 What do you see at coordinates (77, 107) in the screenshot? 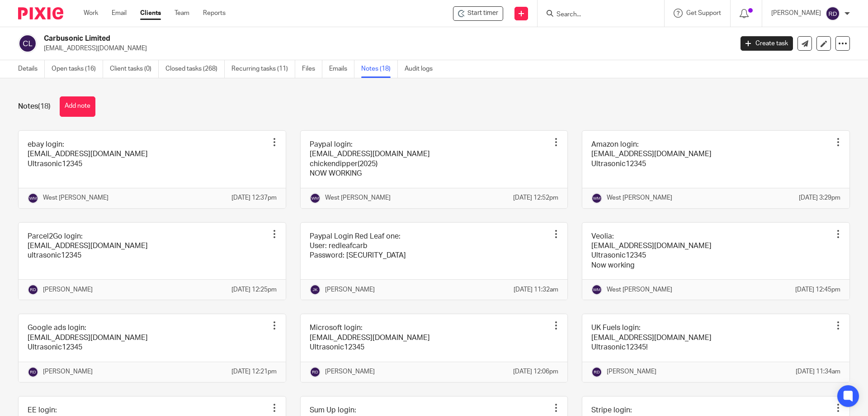
I see `button: Add note` at bounding box center [77, 107].